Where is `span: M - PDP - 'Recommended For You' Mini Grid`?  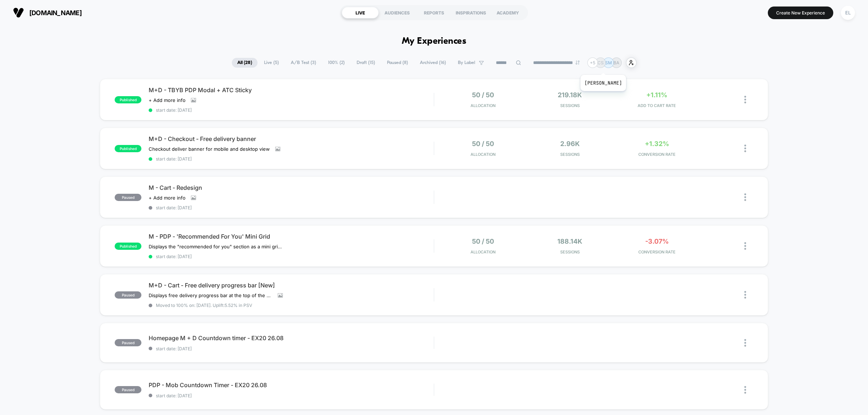 span: M - PDP - 'Recommended For You' Mini Grid is located at coordinates (291, 236).